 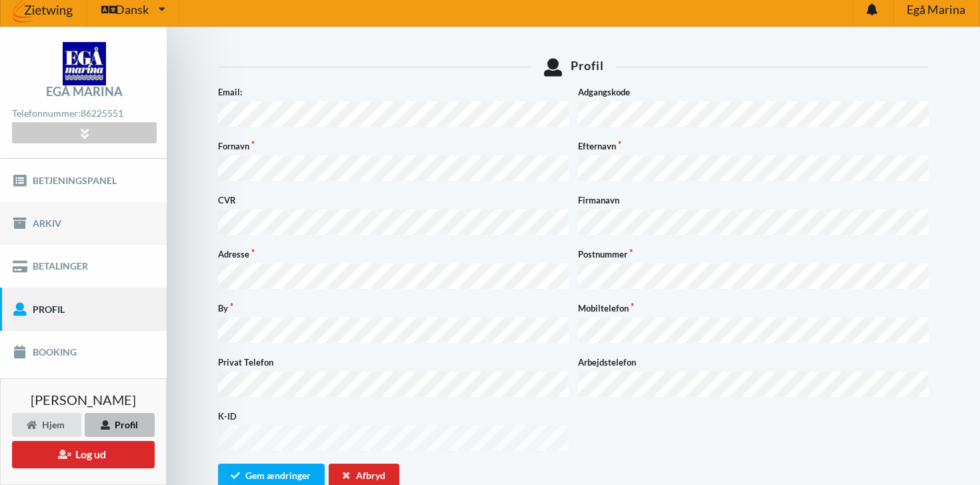 What do you see at coordinates (394, 308) in the screenshot?
I see `label: By` at bounding box center [394, 308].